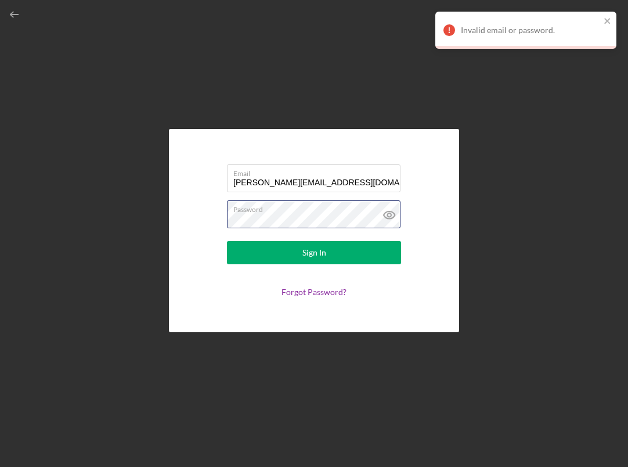  I want to click on label: Email, so click(317, 171).